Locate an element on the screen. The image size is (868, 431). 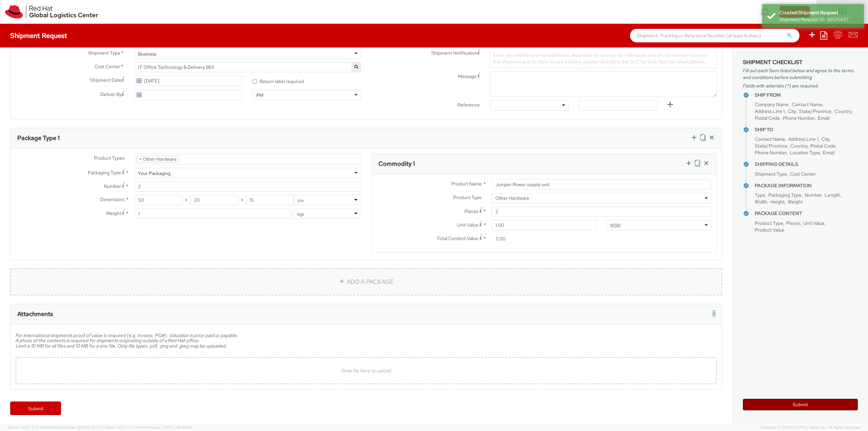
a: Submit is located at coordinates (36, 408).